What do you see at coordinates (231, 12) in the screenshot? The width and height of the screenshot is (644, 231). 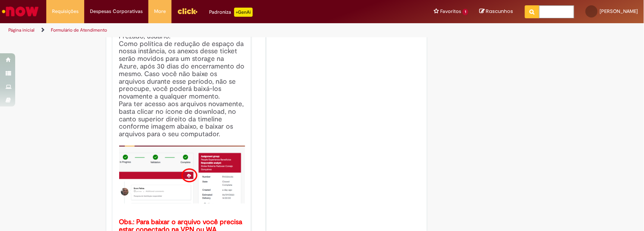 I see `div: Padroniza` at bounding box center [231, 12].